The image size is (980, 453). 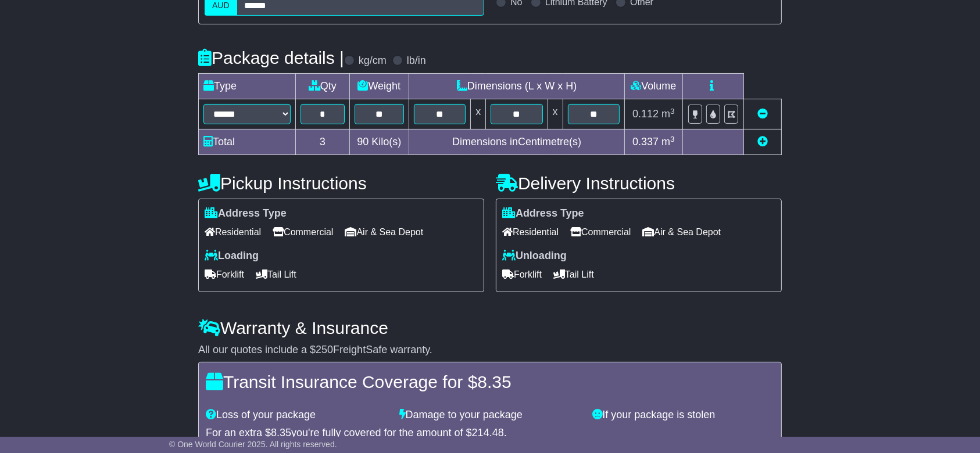 I want to click on td: Volume, so click(x=653, y=86).